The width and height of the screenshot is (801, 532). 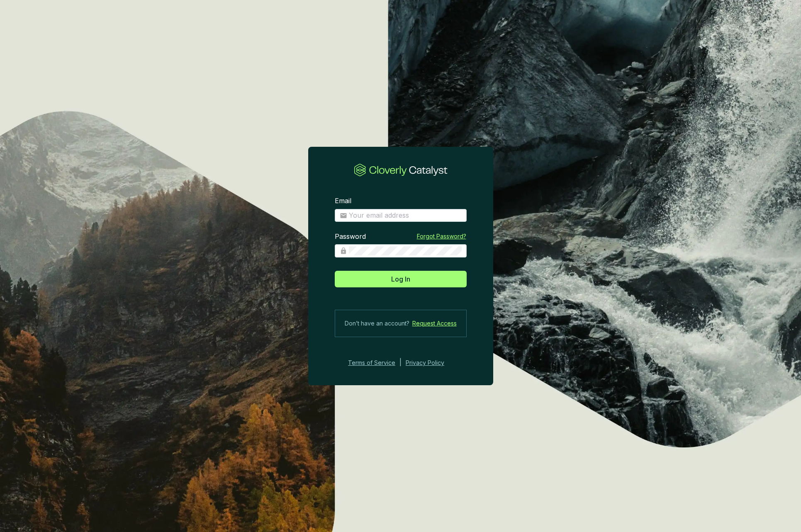 I want to click on input: Email, so click(x=406, y=215).